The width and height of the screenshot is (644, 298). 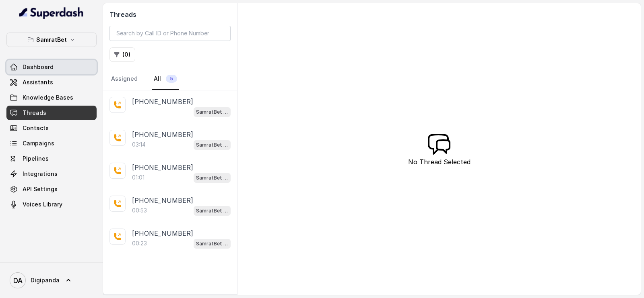 I want to click on p: No Thread Selected, so click(x=439, y=162).